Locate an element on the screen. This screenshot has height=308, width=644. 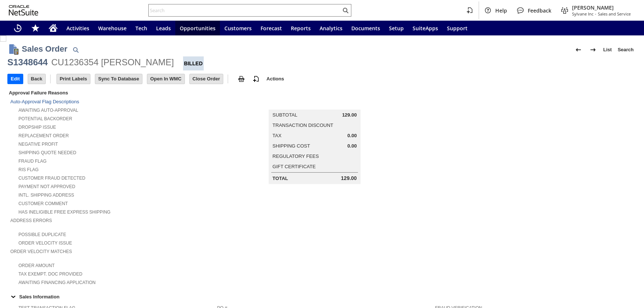
span: SuiteApps is located at coordinates (425, 28).